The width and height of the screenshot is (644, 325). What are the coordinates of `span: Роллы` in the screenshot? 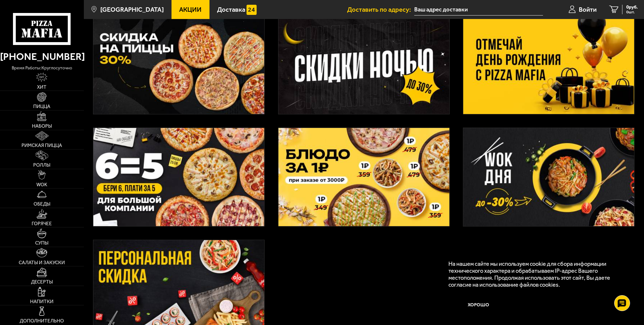 It's located at (42, 165).